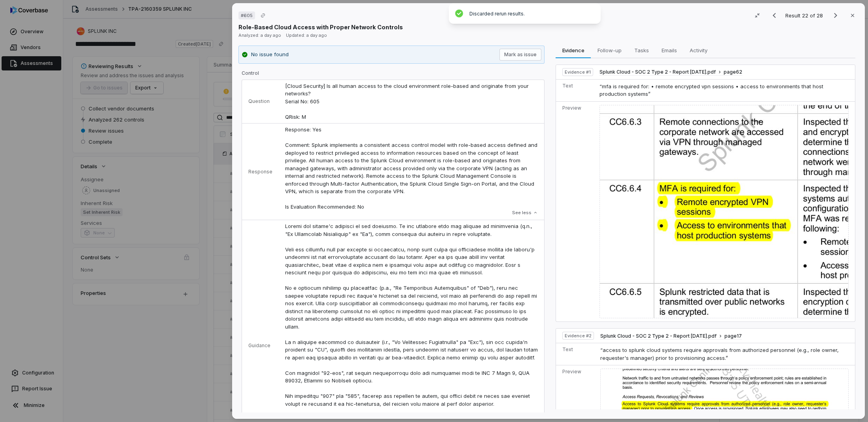 Image resolution: width=868 pixels, height=422 pixels. What do you see at coordinates (306, 35) in the screenshot?
I see `span: Updated: a day ago` at bounding box center [306, 35].